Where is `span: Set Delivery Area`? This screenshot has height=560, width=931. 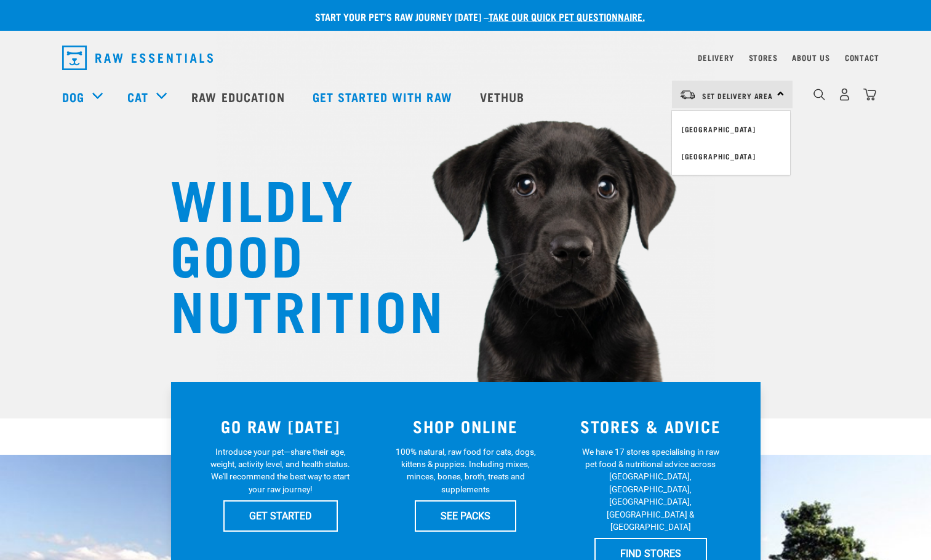 span: Set Delivery Area is located at coordinates (737, 95).